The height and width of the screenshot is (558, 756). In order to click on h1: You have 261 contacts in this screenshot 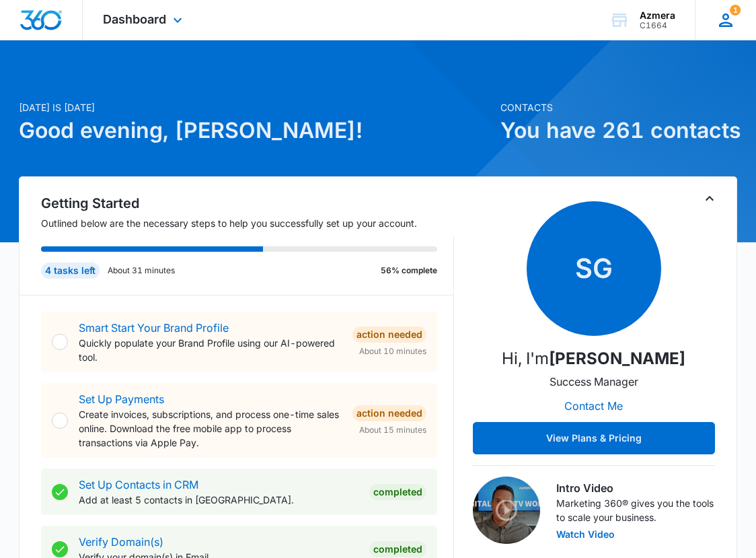, I will do `click(619, 130)`.